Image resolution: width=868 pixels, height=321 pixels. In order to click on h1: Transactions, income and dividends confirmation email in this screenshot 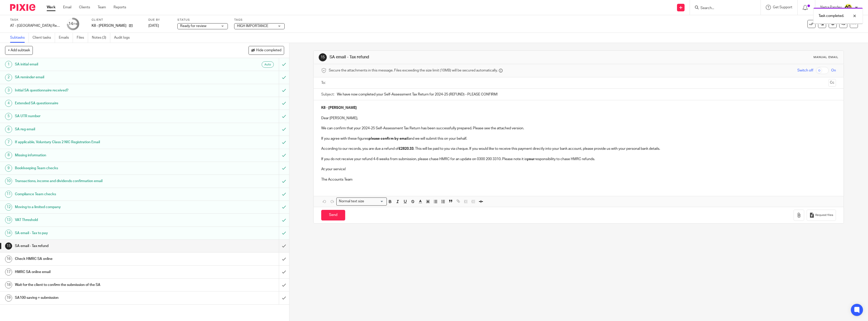, I will do `click(101, 181)`.